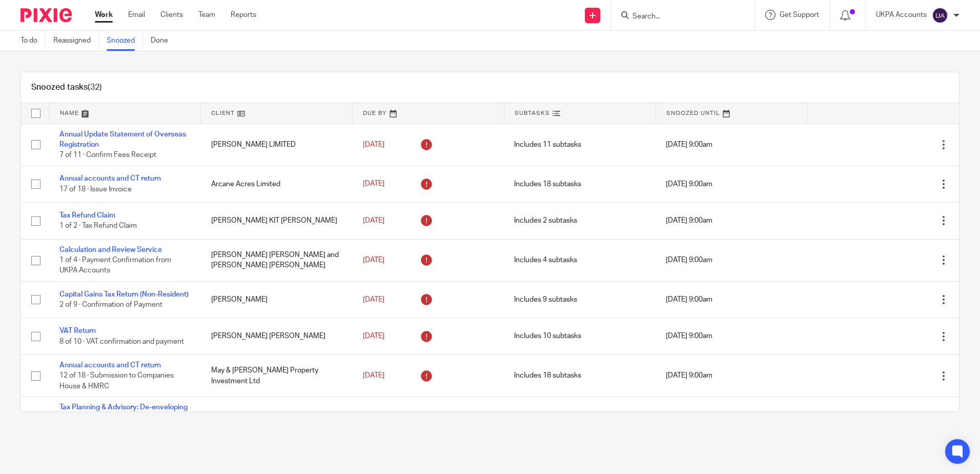  Describe the element at coordinates (545, 300) in the screenshot. I see `span: Includes 9 subtasks` at that location.